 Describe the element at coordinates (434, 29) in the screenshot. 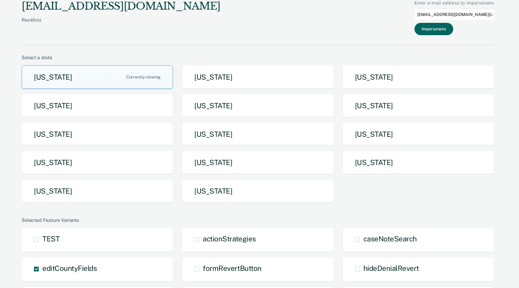

I see `button: Impersonate` at that location.